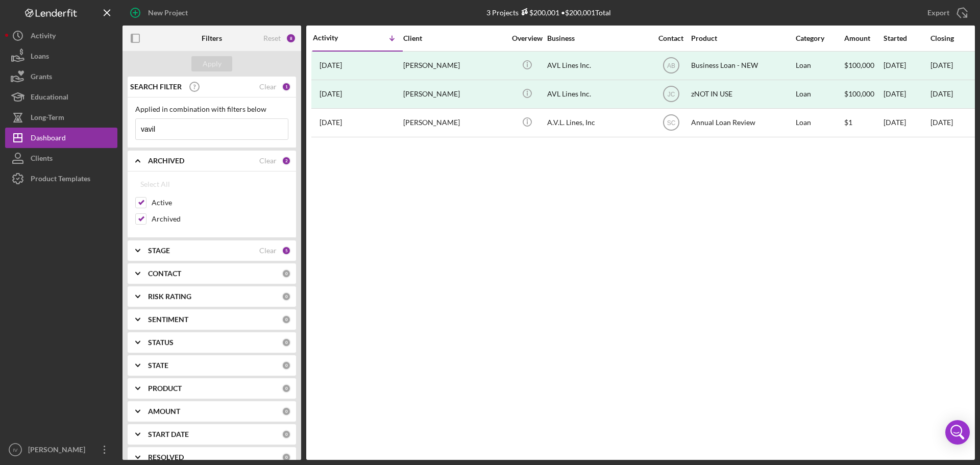 The height and width of the screenshot is (465, 980). Describe the element at coordinates (938, 13) in the screenshot. I see `div: Export` at that location.